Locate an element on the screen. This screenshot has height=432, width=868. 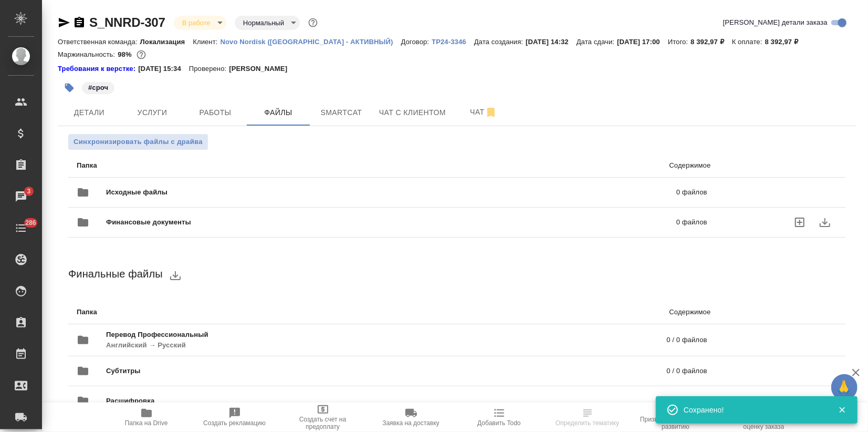
span: Добавить Todo is located at coordinates (499, 423).